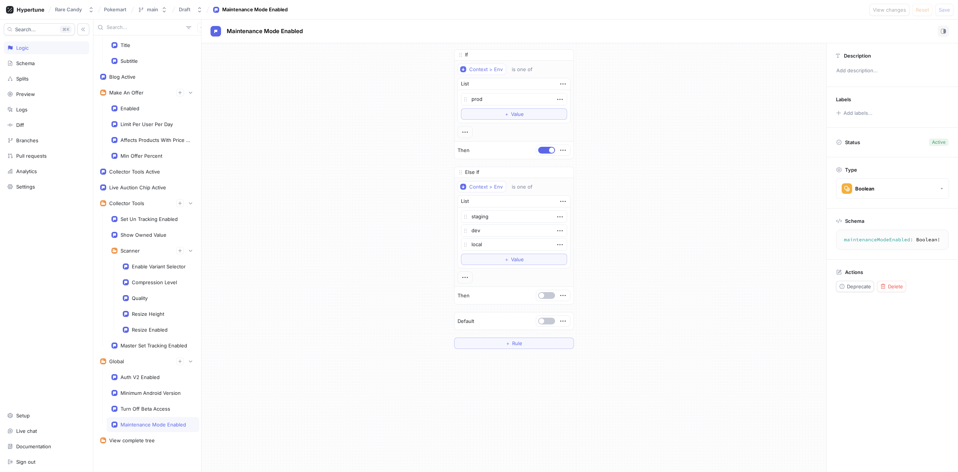  I want to click on span: Save, so click(945, 10).